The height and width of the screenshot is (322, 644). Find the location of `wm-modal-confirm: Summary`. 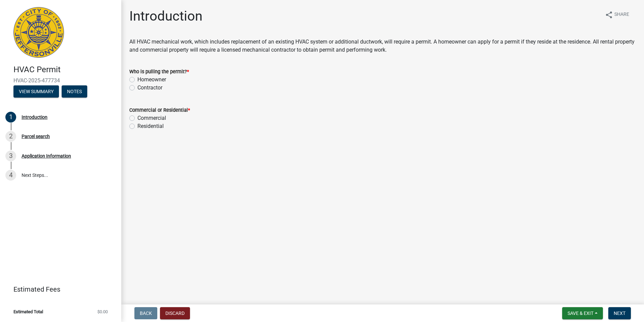

wm-modal-confirm: Summary is located at coordinates (36, 92).